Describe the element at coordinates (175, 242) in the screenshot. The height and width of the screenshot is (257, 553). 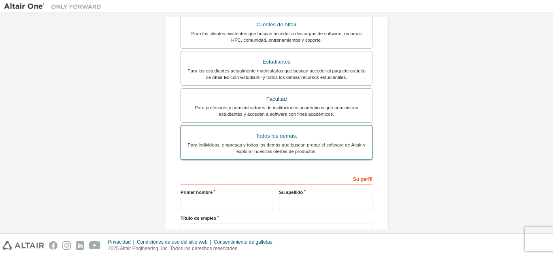
I see `div: Condiciones de uso del sitio web` at that location.